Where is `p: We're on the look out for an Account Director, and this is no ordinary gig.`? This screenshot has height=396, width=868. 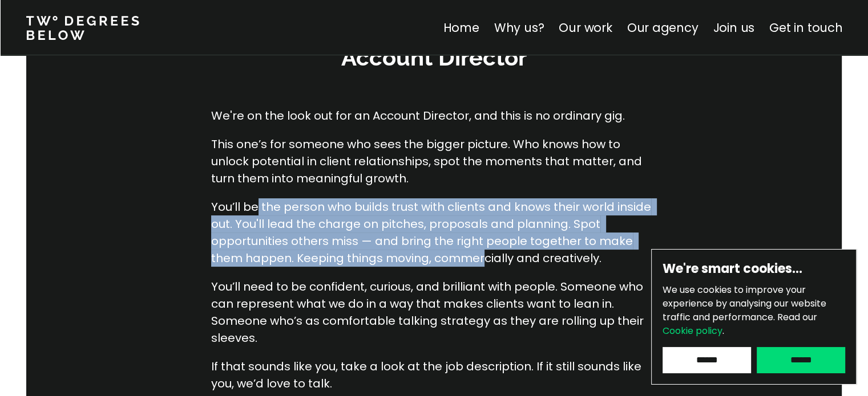
p: We're on the look out for an Account Director, and this is no ordinary gig. is located at coordinates (435, 99).